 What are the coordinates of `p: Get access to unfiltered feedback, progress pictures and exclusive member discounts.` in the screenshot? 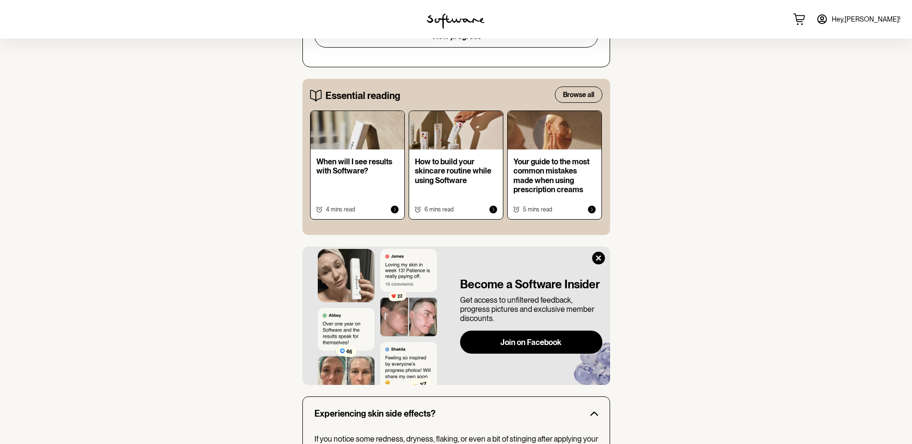 It's located at (531, 310).